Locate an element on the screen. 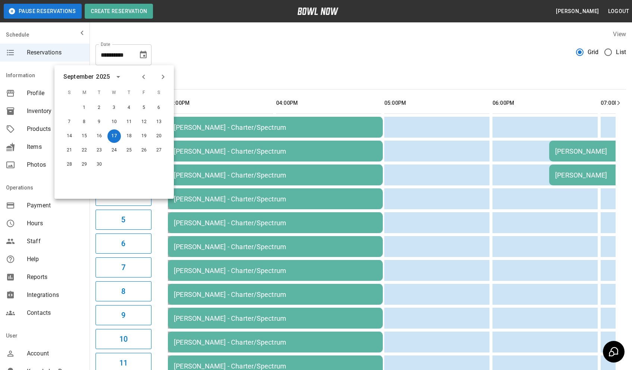 This screenshot has width=632, height=370. span: Photos is located at coordinates (55, 165).